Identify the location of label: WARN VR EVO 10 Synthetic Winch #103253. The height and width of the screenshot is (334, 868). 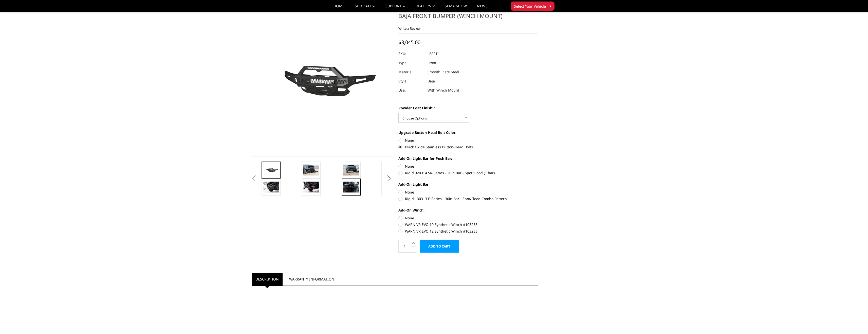
(468, 224).